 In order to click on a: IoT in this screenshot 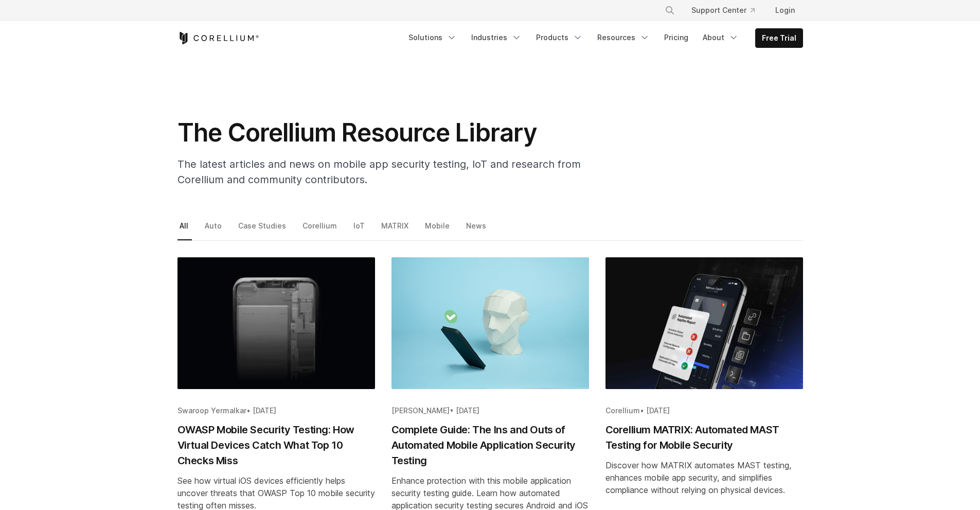, I will do `click(359, 230)`.